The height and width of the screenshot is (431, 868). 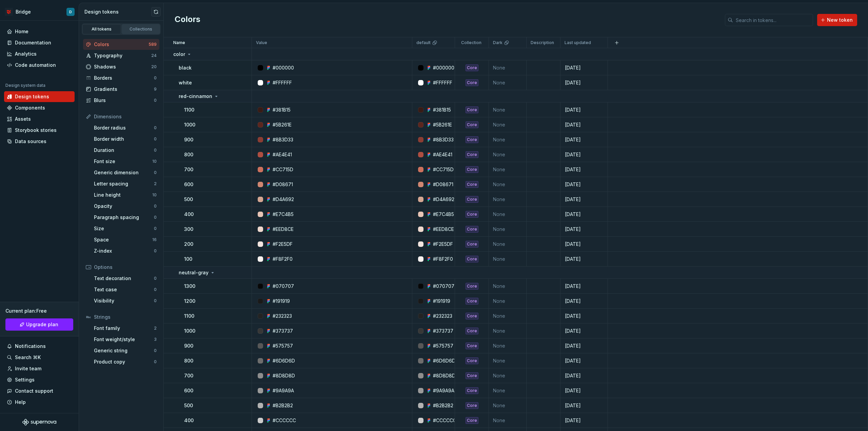 I want to click on input: Search in tokens..., so click(x=772, y=20).